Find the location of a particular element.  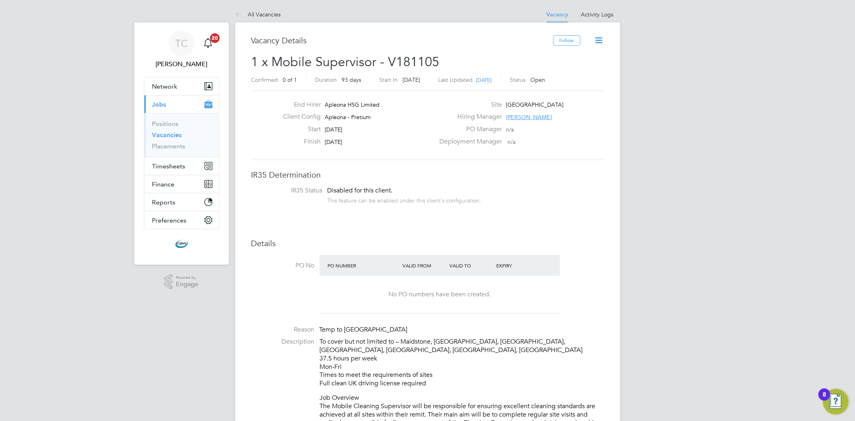

span: Finance is located at coordinates (163, 184).